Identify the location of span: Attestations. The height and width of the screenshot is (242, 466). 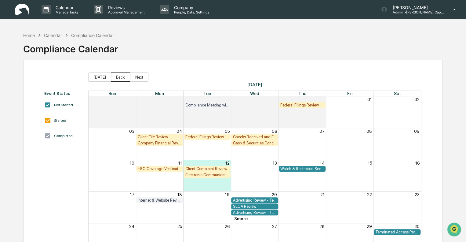
(63, 80).